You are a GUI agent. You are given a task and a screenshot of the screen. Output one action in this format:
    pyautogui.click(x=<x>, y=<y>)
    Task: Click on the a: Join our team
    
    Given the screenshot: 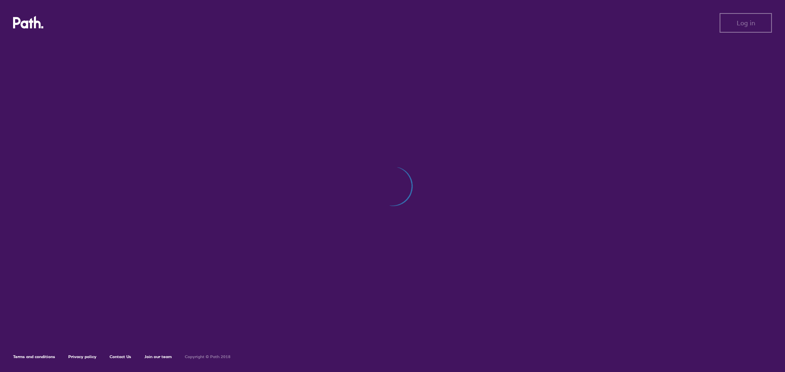 What is the action you would take?
    pyautogui.click(x=158, y=357)
    